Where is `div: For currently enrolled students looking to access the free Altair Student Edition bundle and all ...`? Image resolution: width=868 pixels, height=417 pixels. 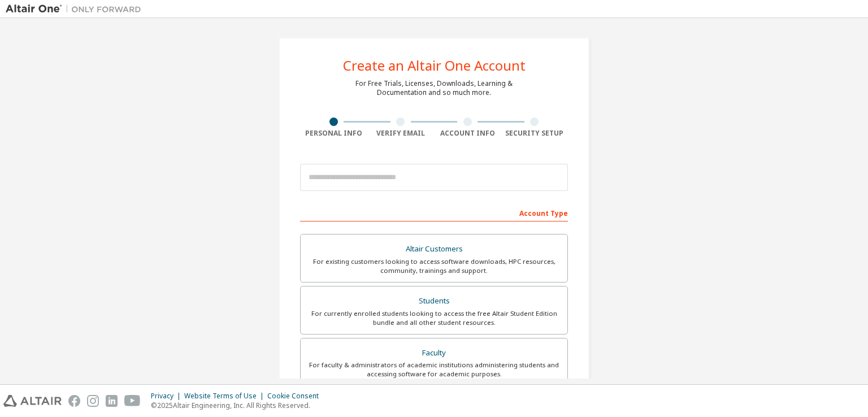
div: For currently enrolled students looking to access the free Altair Student Edition bundle and all ... is located at coordinates (434, 319).